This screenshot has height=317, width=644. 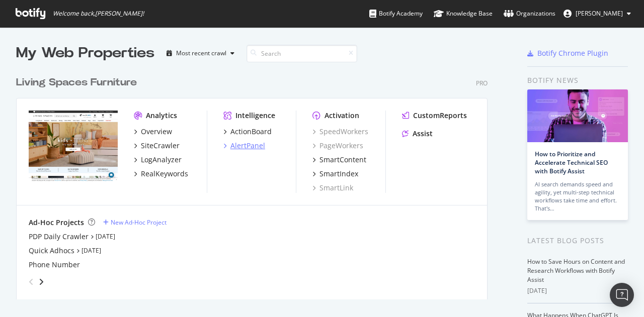 What do you see at coordinates (529, 14) in the screenshot?
I see `div: Organizations` at bounding box center [529, 14].